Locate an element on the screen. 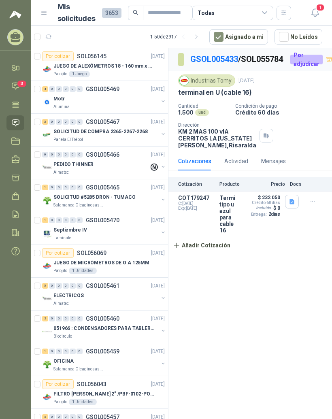 The height and width of the screenshot is (419, 332). button: No Leídos is located at coordinates (298, 37).